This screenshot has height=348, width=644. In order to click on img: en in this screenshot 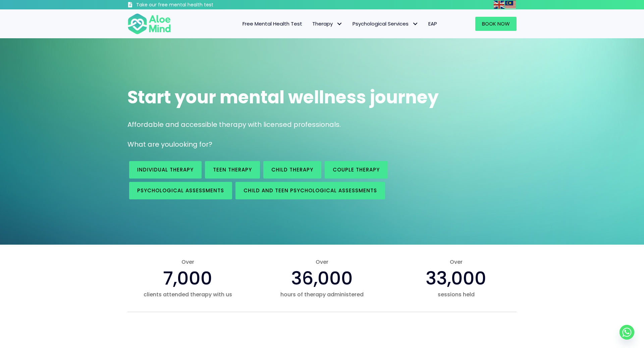, I will do `click(499, 5)`.